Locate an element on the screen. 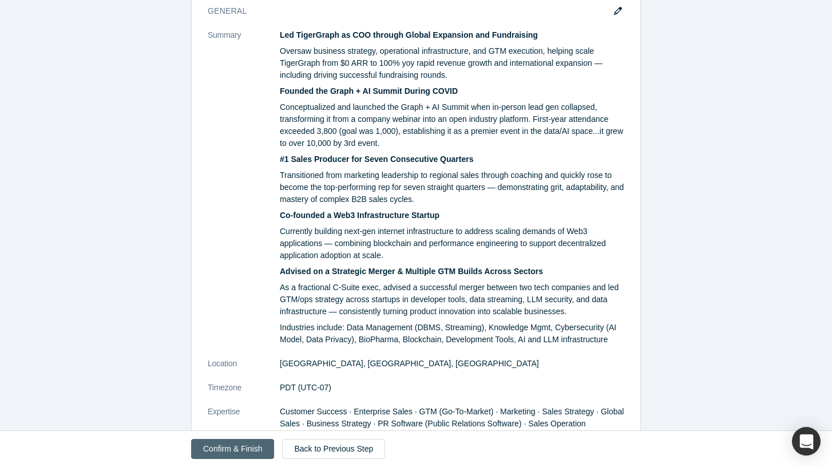 The height and width of the screenshot is (467, 832). p: Currently building next-gen internet infrastructure to address scaling demands of Web3 applicatio... is located at coordinates (452, 243).